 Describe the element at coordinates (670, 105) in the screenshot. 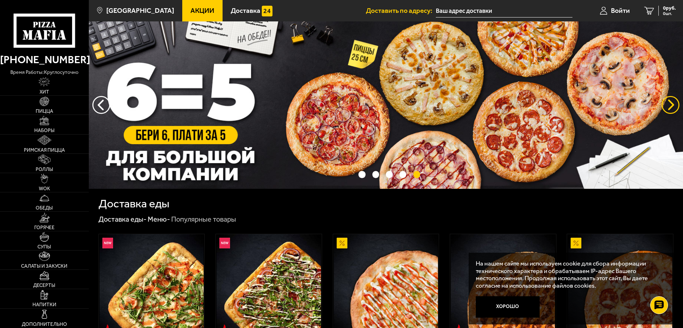

I see `button: предыдущий` at that location.